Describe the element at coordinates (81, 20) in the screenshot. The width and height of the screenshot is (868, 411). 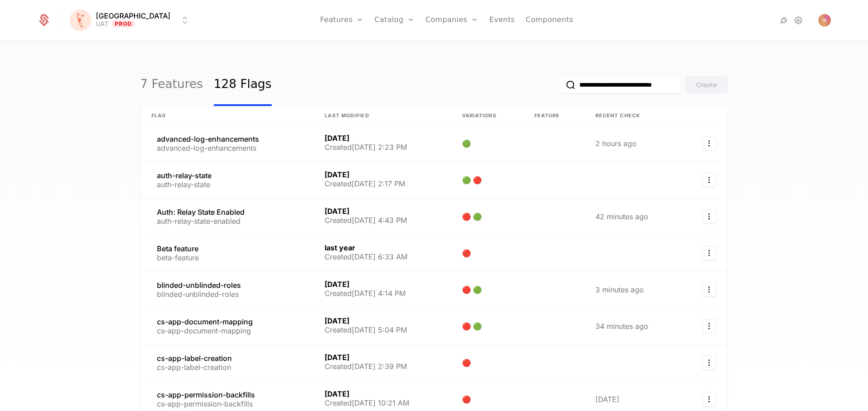
I see `img: Florence` at that location.